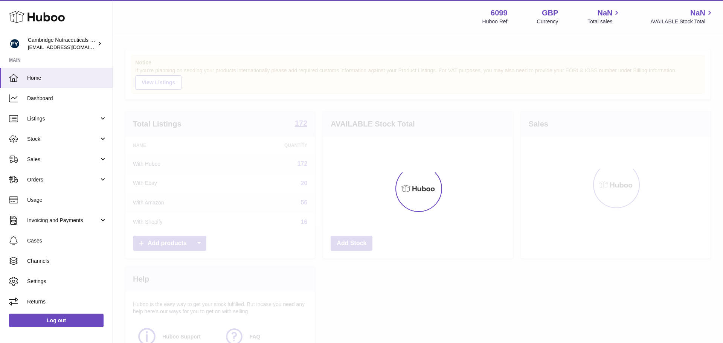  I want to click on span: Orders, so click(63, 180).